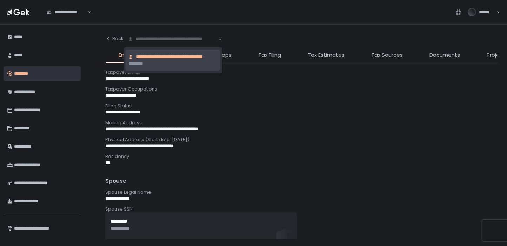  Describe the element at coordinates (301, 209) in the screenshot. I see `div: Spouse SSN` at that location.